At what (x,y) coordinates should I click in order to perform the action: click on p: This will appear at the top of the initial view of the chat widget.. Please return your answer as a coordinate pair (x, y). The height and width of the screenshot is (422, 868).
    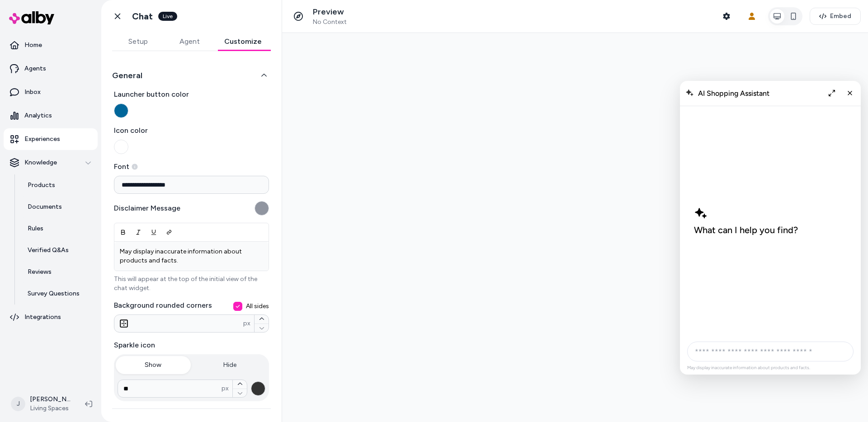
    Looking at the image, I should click on (191, 284).